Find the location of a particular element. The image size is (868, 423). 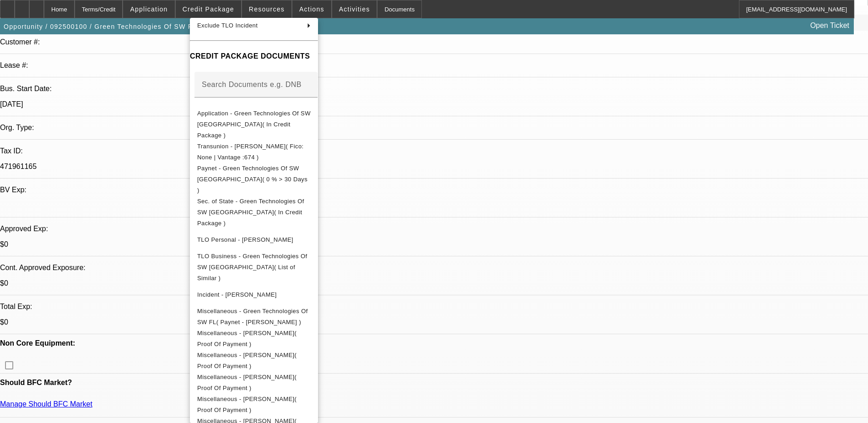

span: Exclude TLO Incident is located at coordinates (227, 25).